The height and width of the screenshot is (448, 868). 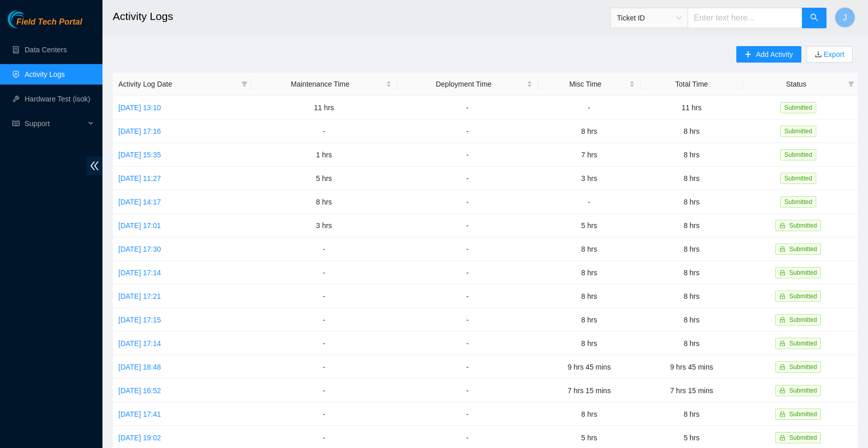 What do you see at coordinates (45, 49) in the screenshot?
I see `a: Data Centers` at bounding box center [45, 49].